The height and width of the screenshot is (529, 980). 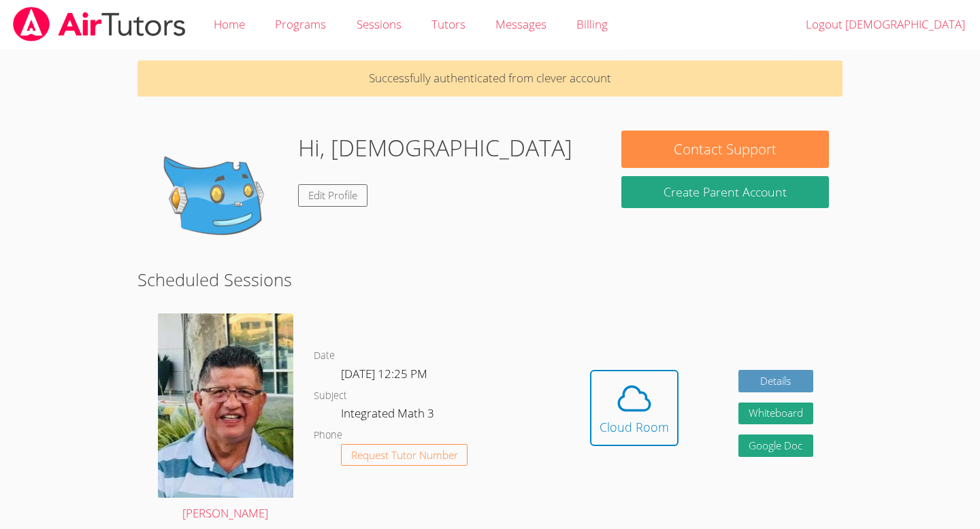 What do you see at coordinates (520, 24) in the screenshot?
I see `span: Messages` at bounding box center [520, 24].